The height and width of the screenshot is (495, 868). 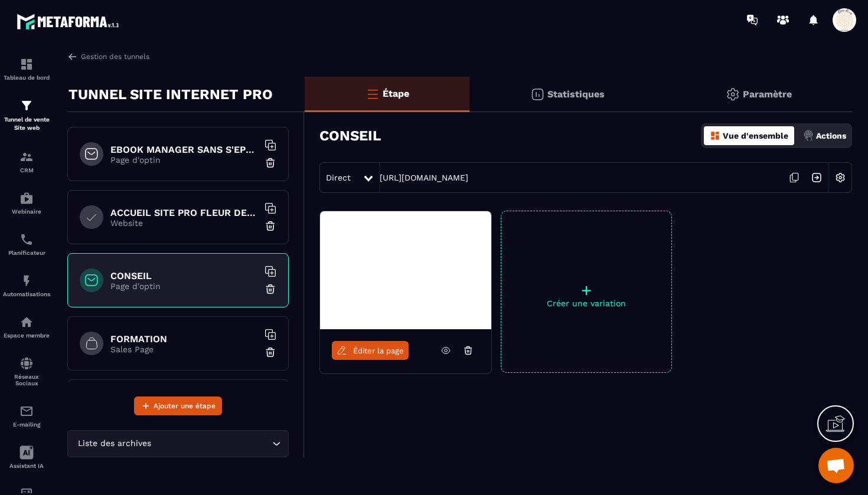 What do you see at coordinates (184, 339) in the screenshot?
I see `h6: FORMATION` at bounding box center [184, 339].